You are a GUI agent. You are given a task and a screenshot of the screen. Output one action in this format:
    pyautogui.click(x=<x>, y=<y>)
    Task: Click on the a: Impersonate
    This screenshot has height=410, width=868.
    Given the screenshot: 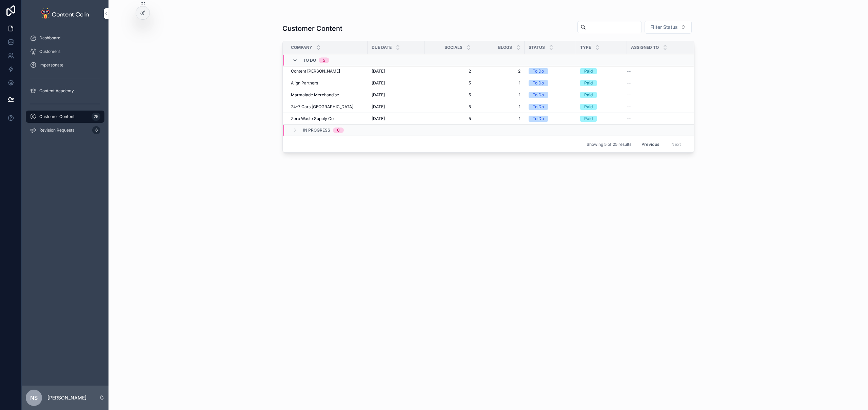 What is the action you would take?
    pyautogui.click(x=65, y=65)
    